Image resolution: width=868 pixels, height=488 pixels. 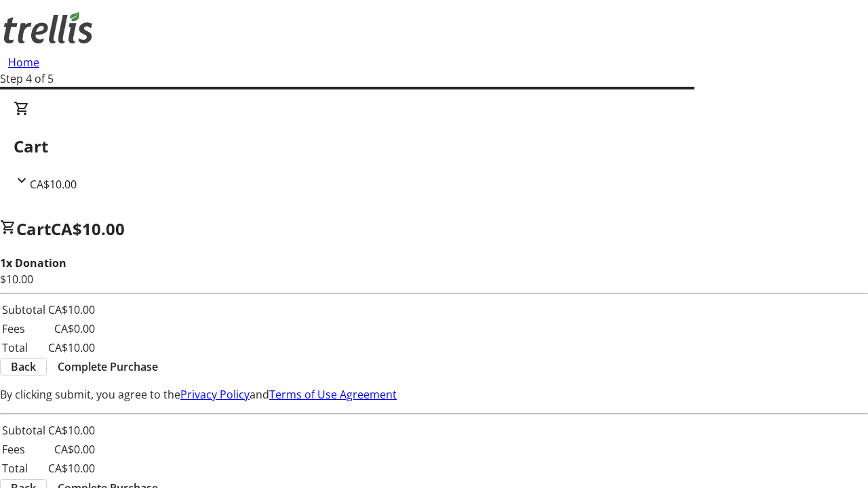 What do you see at coordinates (434, 147) in the screenshot?
I see `div: CartCA$10.00` at bounding box center [434, 147].